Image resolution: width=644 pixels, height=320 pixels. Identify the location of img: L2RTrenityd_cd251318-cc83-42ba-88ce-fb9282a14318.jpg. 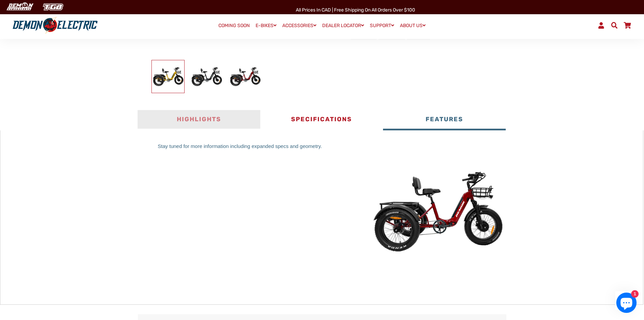
(438, 211).